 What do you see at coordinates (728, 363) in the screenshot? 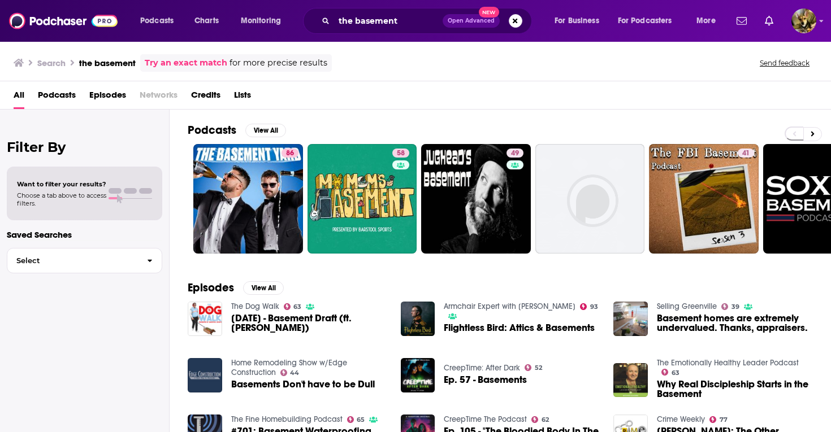
I see `a: The Emotionally Healthy Leader Podcast` at bounding box center [728, 363].